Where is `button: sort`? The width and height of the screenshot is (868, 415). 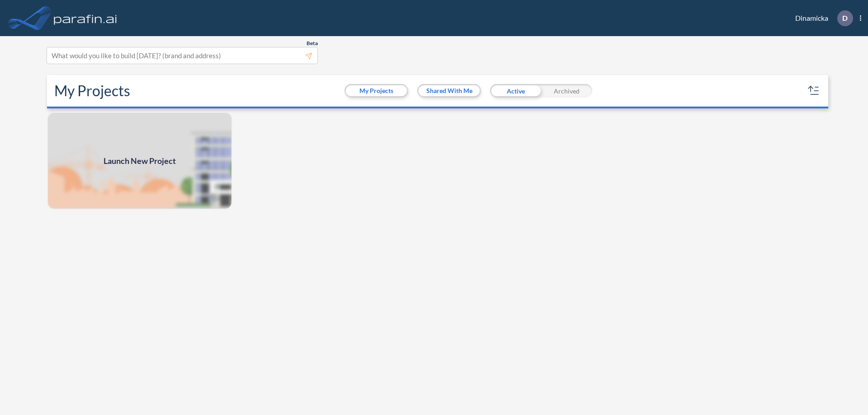
button: sort is located at coordinates (814, 91).